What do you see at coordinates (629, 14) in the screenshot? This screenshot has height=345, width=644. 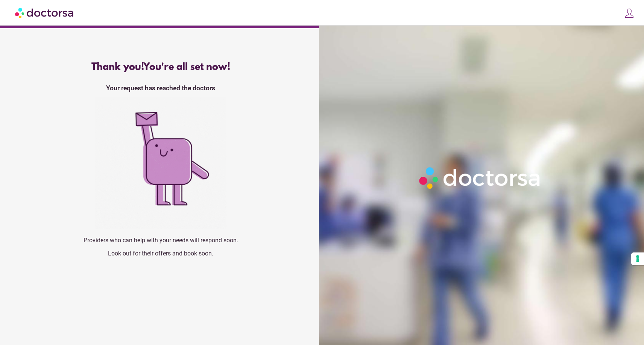 I see `img: icons8-customer-100.png` at bounding box center [629, 14].